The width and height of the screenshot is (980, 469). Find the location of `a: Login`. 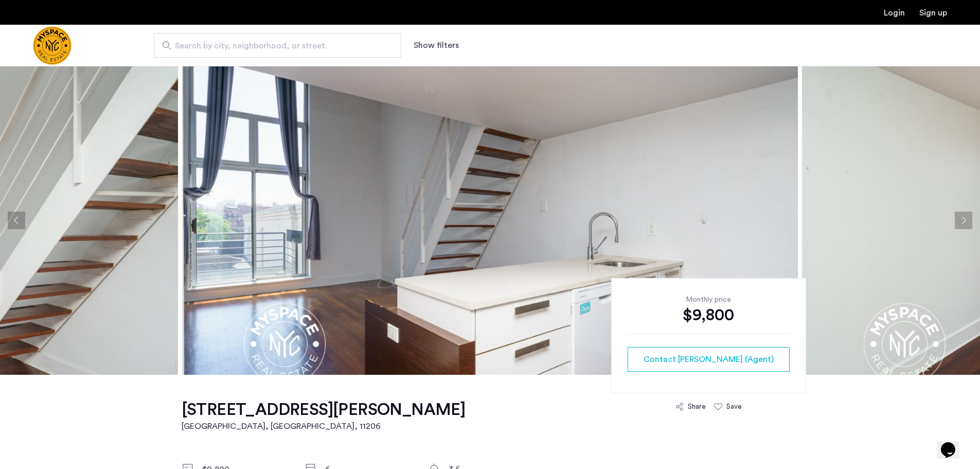

a: Login is located at coordinates (893, 13).